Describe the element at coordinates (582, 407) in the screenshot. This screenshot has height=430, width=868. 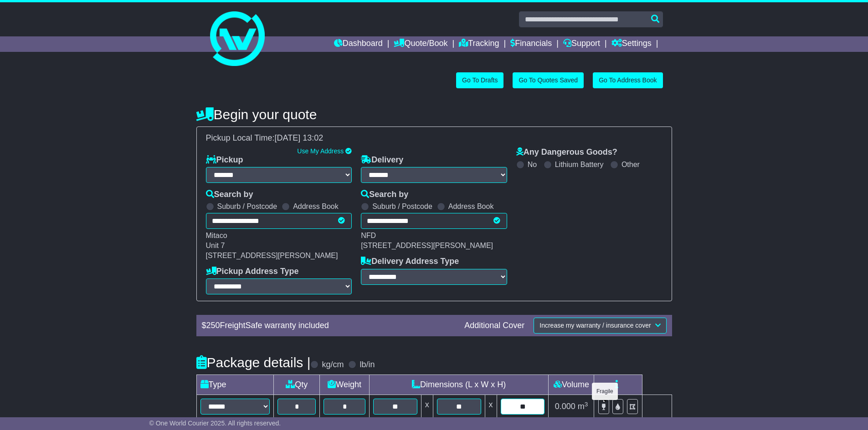
I see `span: m` at that location.